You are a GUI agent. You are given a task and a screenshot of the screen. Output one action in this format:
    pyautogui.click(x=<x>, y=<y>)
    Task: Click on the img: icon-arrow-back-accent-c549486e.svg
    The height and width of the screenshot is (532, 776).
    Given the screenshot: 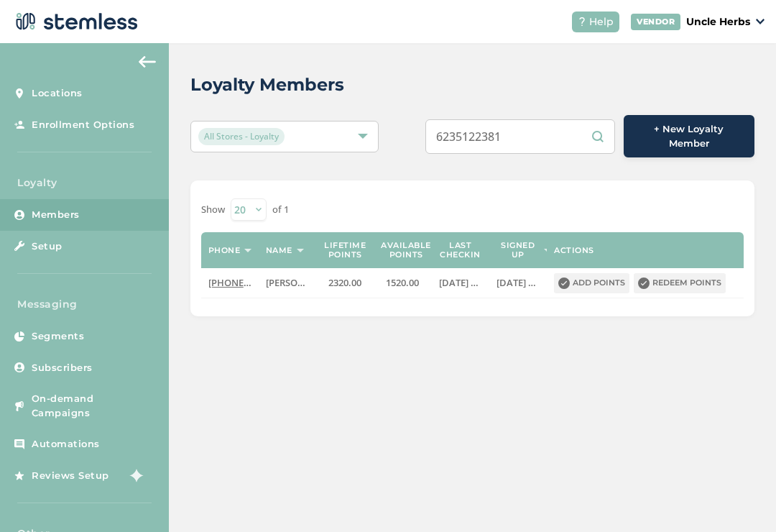 What is the action you would take?
    pyautogui.click(x=147, y=62)
    